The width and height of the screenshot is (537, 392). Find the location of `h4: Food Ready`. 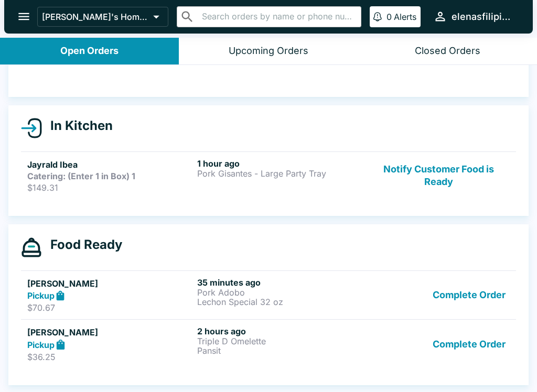

h4: Food Ready is located at coordinates (82, 245).